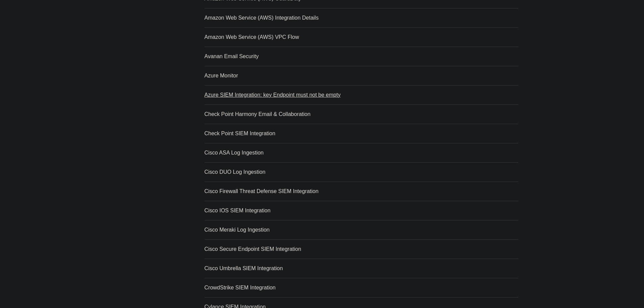 The image size is (644, 308). What do you see at coordinates (234, 153) in the screenshot?
I see `a: Cisco ASA Log Ingestion` at bounding box center [234, 153].